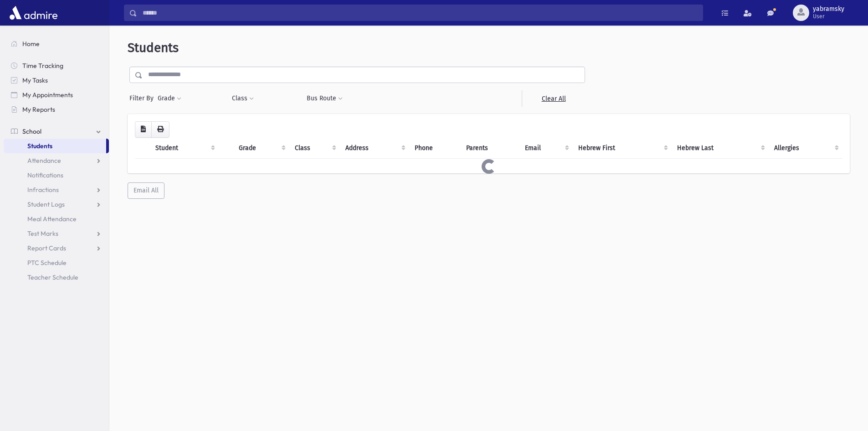 The image size is (868, 431). What do you see at coordinates (32, 131) in the screenshot?
I see `span: School` at bounding box center [32, 131].